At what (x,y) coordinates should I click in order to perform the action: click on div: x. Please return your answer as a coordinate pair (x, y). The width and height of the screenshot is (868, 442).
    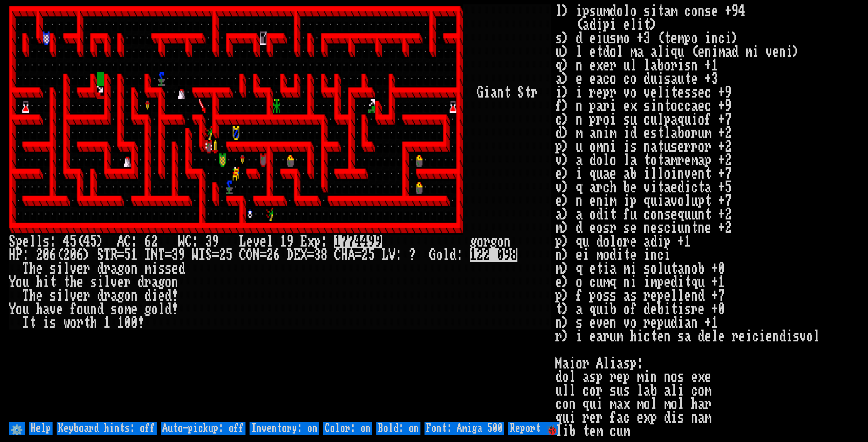
    Looking at the image, I should click on (311, 241).